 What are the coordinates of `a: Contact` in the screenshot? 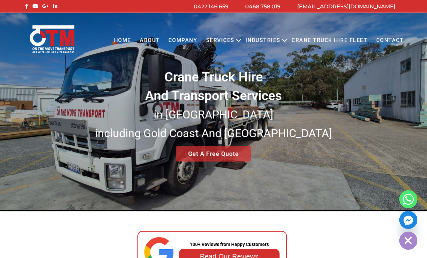 It's located at (389, 40).